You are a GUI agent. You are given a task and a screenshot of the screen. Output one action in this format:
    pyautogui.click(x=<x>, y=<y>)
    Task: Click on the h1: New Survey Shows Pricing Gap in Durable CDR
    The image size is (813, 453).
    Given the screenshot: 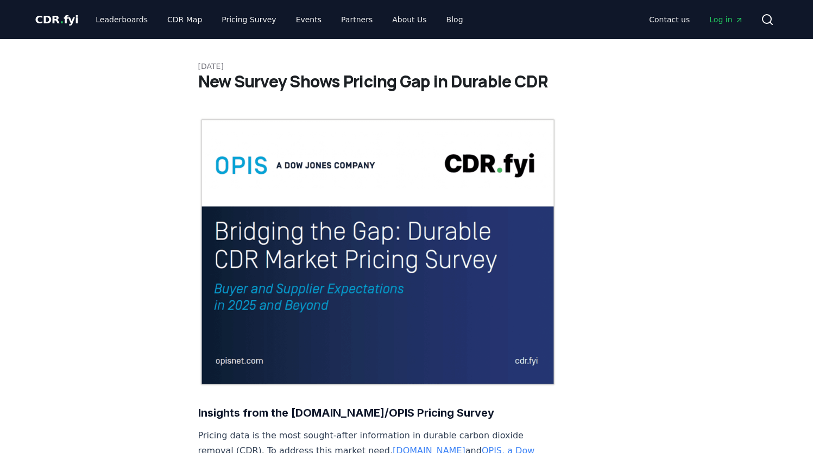 What is the action you would take?
    pyautogui.click(x=407, y=81)
    